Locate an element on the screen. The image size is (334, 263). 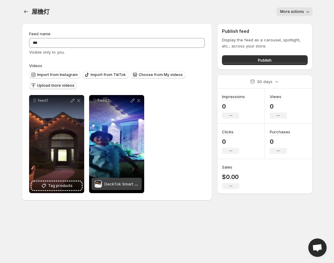
div: feed1Tag products is located at coordinates (57, 144).